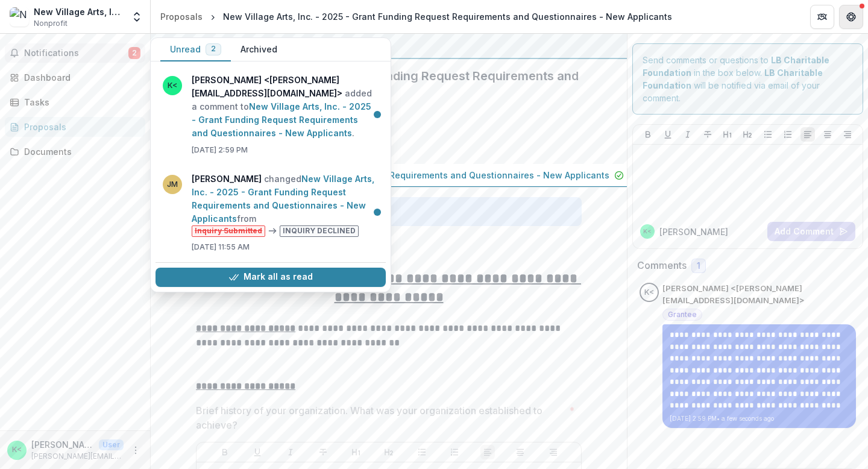 The width and height of the screenshot is (868, 469). Describe the element at coordinates (137, 17) in the screenshot. I see `button: Open entity switcher` at that location.